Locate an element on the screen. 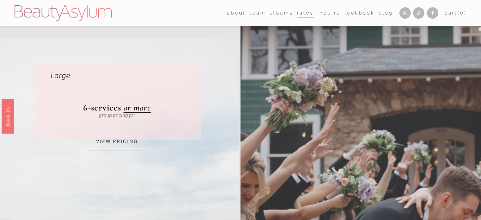  a: or more is located at coordinates (137, 107).